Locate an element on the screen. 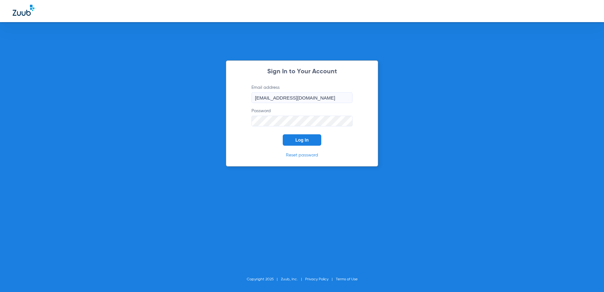 The width and height of the screenshot is (604, 292). a: Terms of Use is located at coordinates (347, 279).